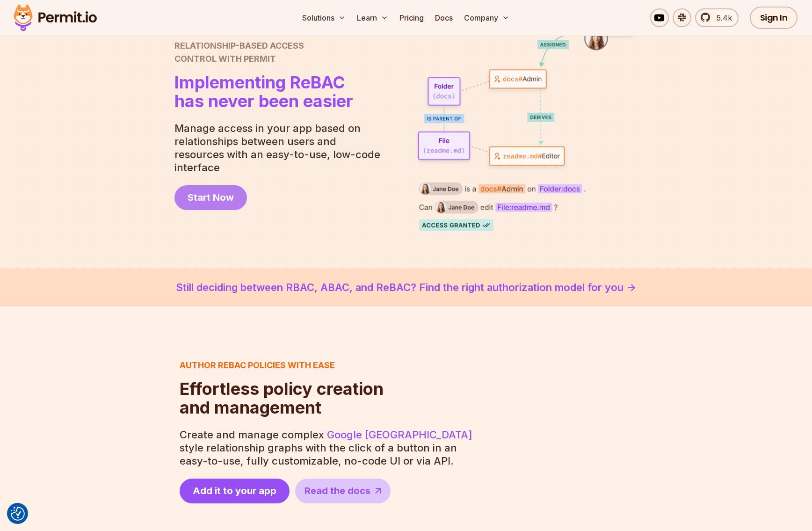 The height and width of the screenshot is (531, 812). What do you see at coordinates (282, 398) in the screenshot?
I see `h2: and management` at bounding box center [282, 398].